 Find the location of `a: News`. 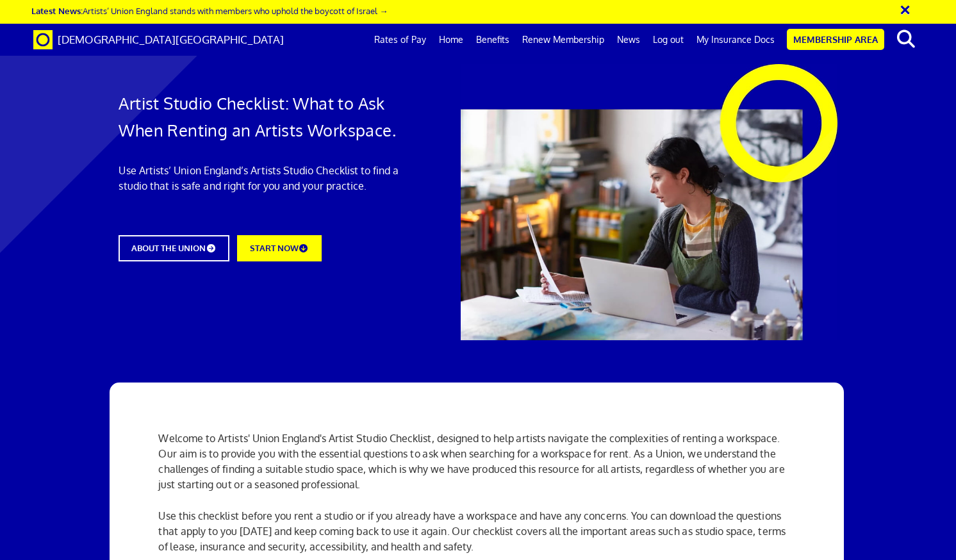

a: News is located at coordinates (629, 40).